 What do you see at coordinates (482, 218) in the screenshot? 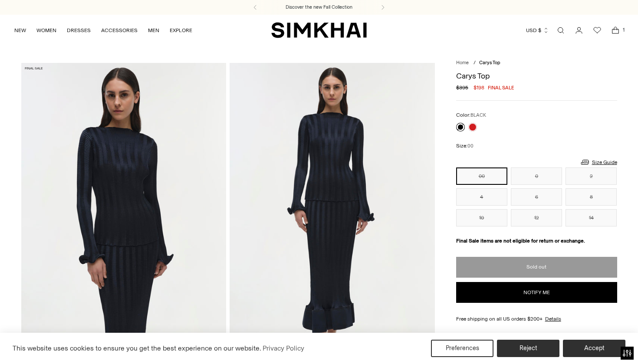
I see `button: 10` at bounding box center [482, 218].